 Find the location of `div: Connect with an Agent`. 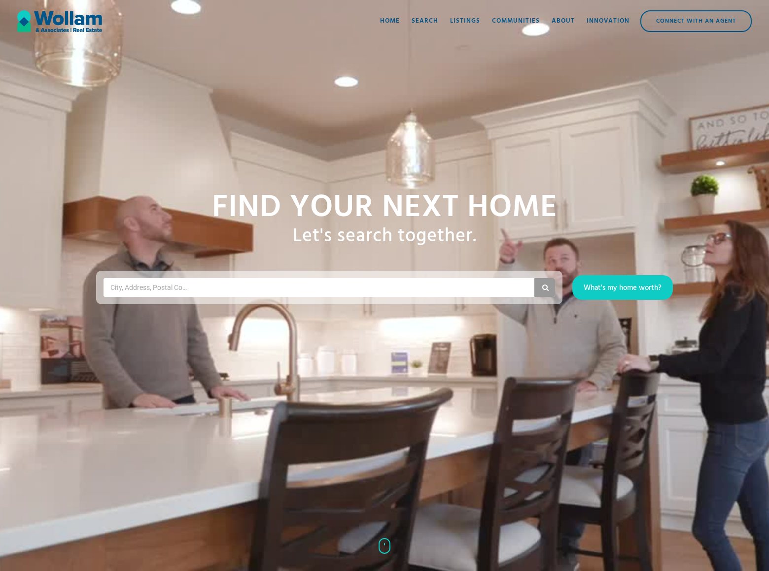

div: Connect with an Agent is located at coordinates (696, 21).